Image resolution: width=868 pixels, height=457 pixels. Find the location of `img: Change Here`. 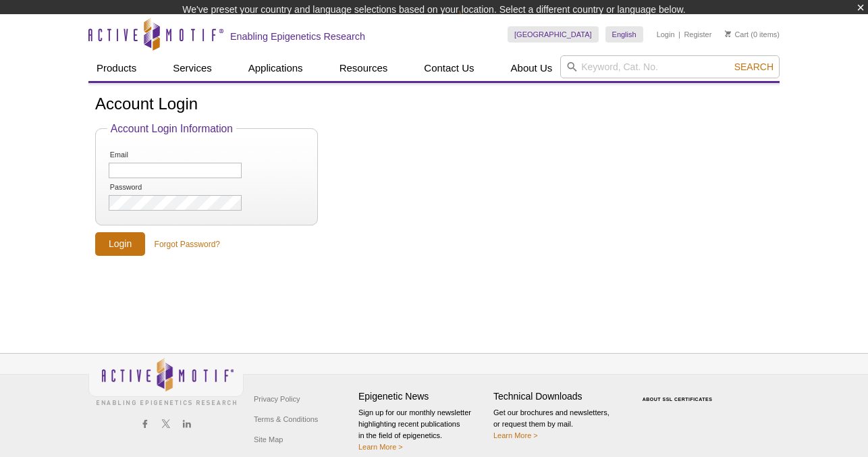

img: Change Here is located at coordinates (477, 26).